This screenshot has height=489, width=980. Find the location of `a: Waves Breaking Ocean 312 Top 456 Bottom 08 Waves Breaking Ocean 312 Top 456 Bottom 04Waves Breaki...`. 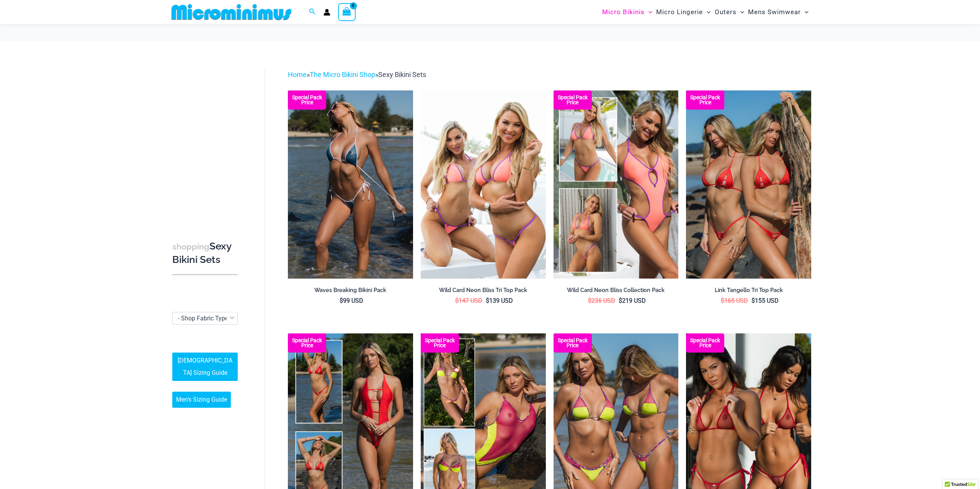

a: Waves Breaking Ocean 312 Top 456 Bottom 08 Waves Breaking Ocean 312 Top 456 Bottom 04Waves Breaki... is located at coordinates (350, 184).